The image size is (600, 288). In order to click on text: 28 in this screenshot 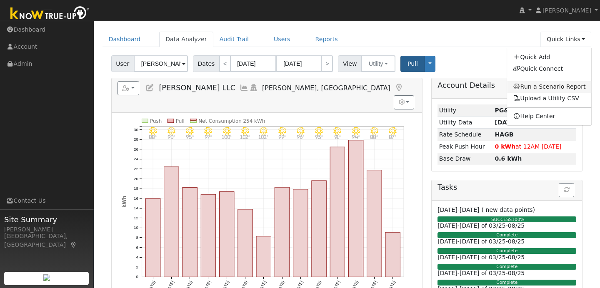, I will do `click(136, 139)`.